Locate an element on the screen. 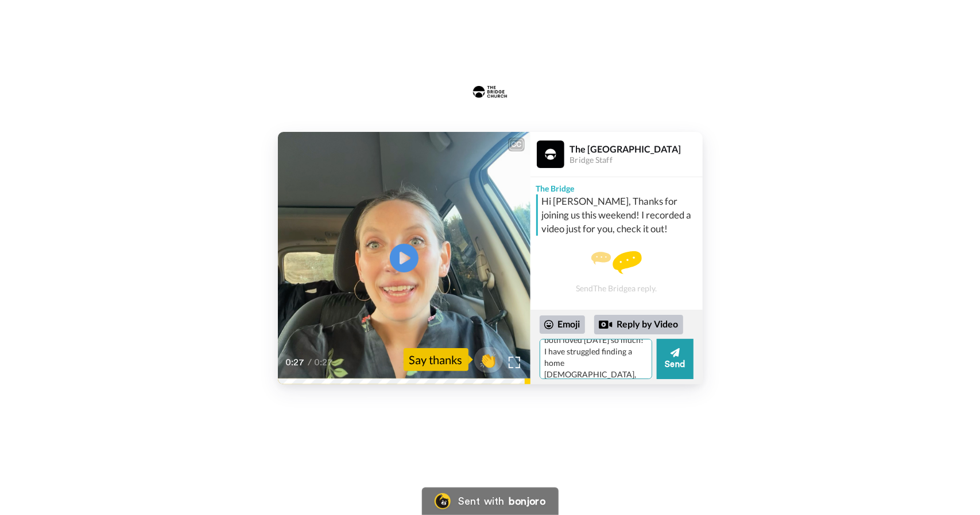 The width and height of the screenshot is (980, 515). div: Emoji is located at coordinates (562, 325).